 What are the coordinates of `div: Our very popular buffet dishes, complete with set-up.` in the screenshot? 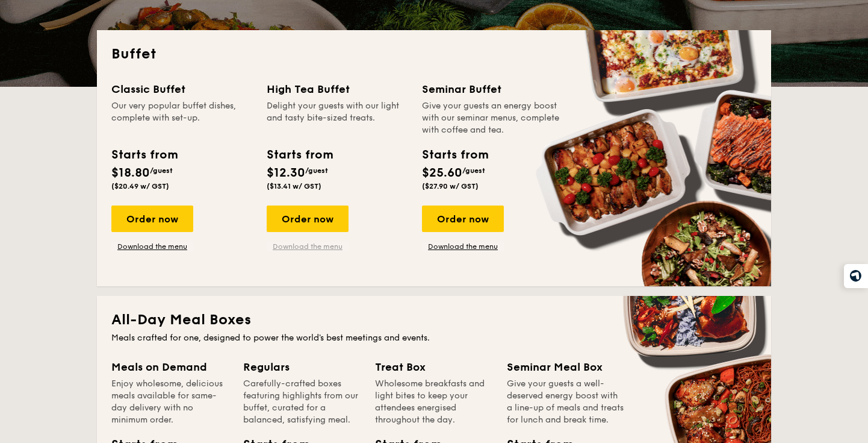 It's located at (182, 118).